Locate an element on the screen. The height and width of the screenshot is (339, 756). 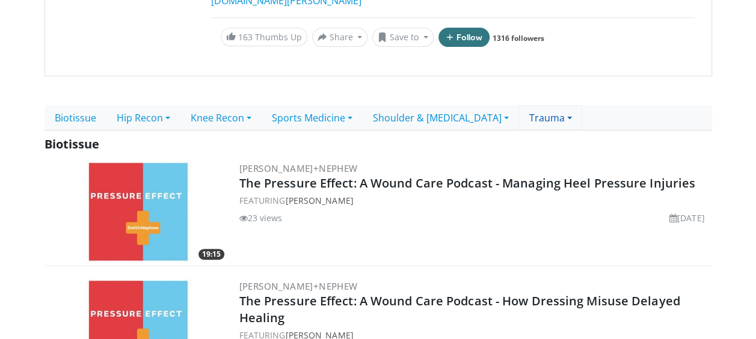
img: 60a7b2e5-50df-40c4-868a-521487974819.300x170_q85_crop-smart_upscale.jpg is located at coordinates (137, 212).